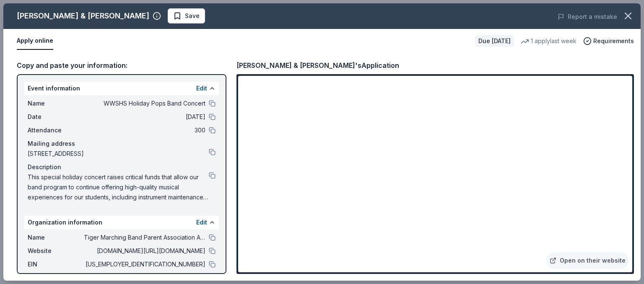  What do you see at coordinates (613, 41) in the screenshot?
I see `span: Requirements` at bounding box center [613, 41].